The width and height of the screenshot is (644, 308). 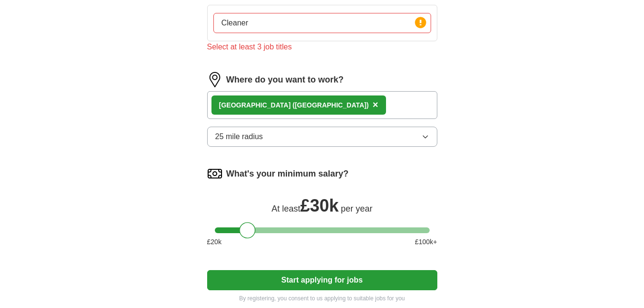 What do you see at coordinates (215, 80) in the screenshot?
I see `img: location.png` at bounding box center [215, 80].